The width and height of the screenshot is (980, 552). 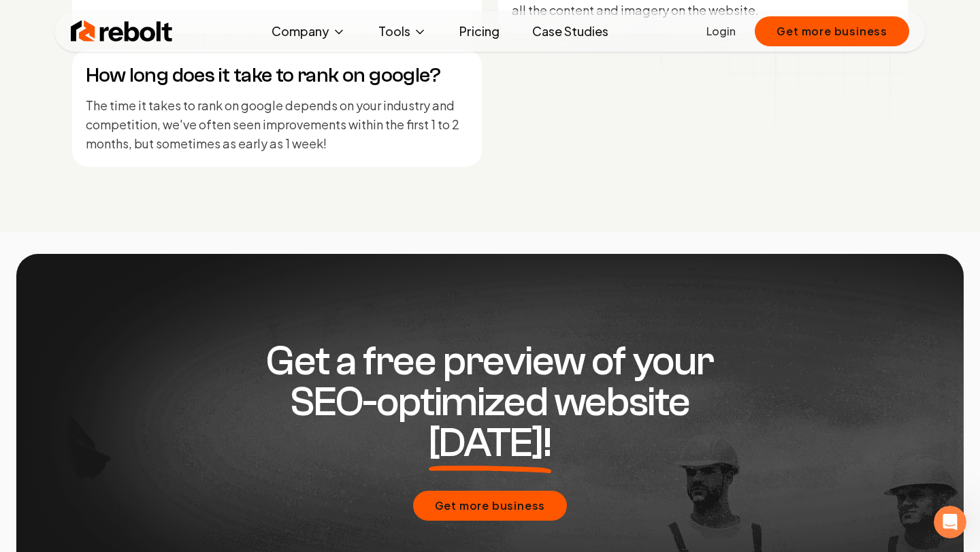 I want to click on a: Case Studies, so click(x=571, y=31).